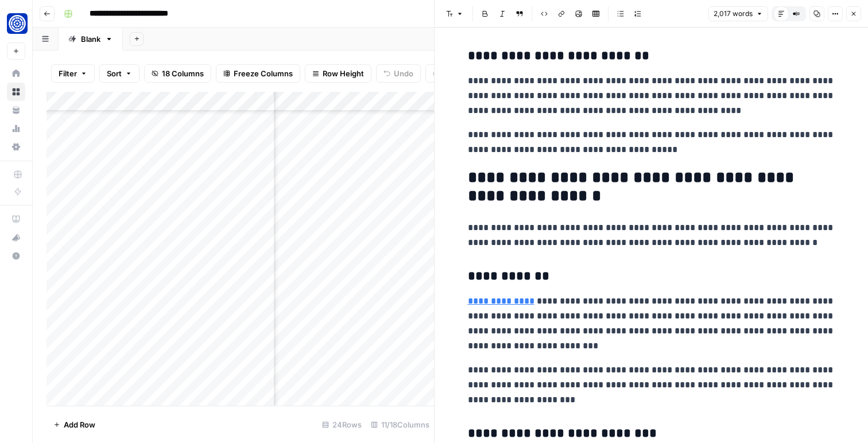 The image size is (868, 443). What do you see at coordinates (91, 39) in the screenshot?
I see `a: Blank` at bounding box center [91, 39].